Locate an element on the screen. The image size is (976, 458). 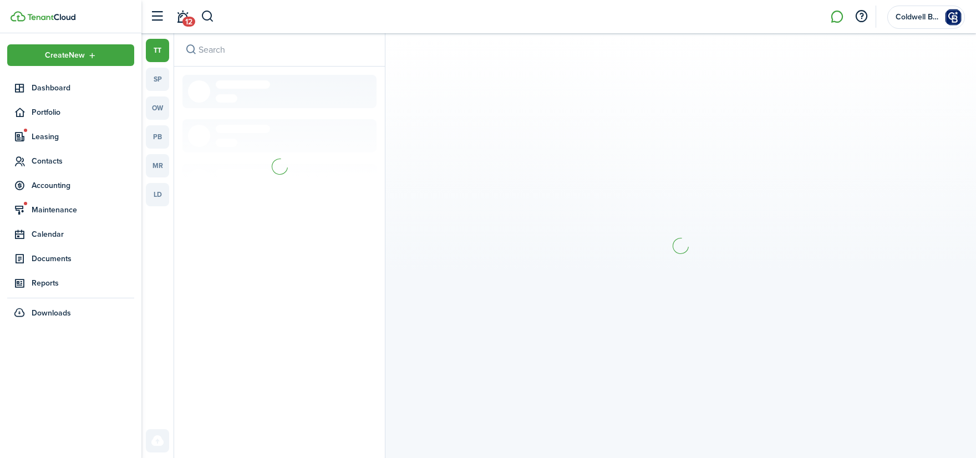
span: Documents is located at coordinates (83, 259).